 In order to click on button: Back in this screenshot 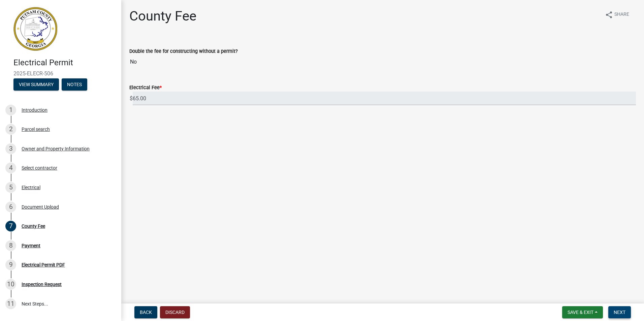, I will do `click(146, 312)`.